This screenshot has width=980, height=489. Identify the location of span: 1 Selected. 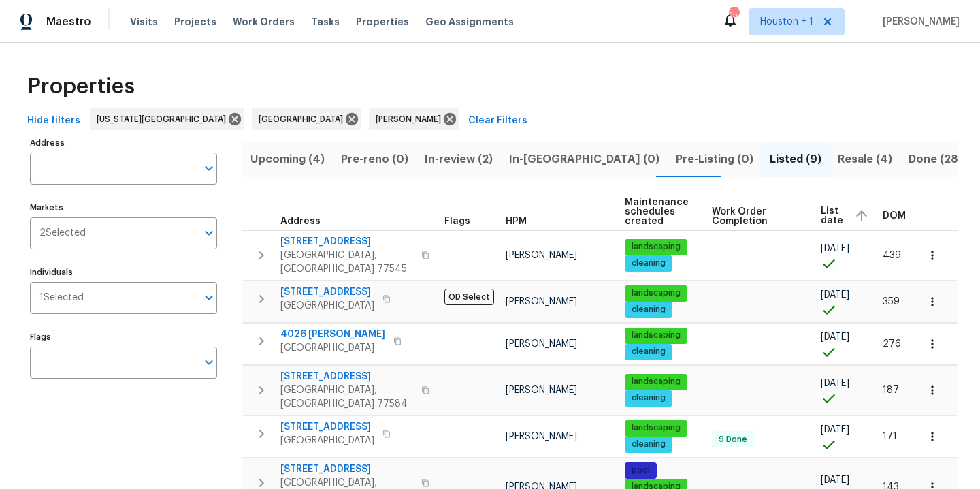
(61, 298).